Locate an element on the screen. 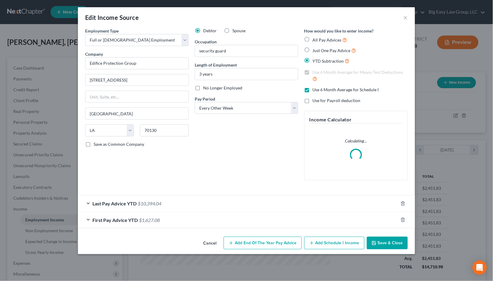 This screenshot has height=281, width=493. span: First Pay Advice YTD is located at coordinates (115, 220).